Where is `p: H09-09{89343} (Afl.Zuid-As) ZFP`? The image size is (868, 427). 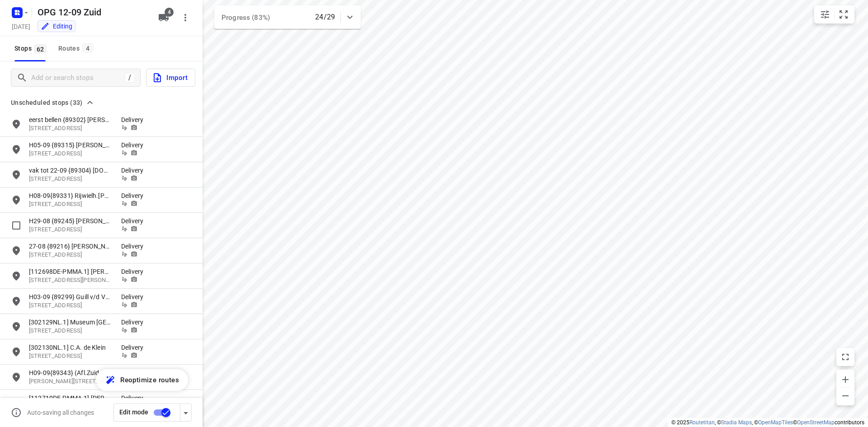 p: H09-09{89343} (Afl.Zuid-As) ZFP is located at coordinates (71, 372).